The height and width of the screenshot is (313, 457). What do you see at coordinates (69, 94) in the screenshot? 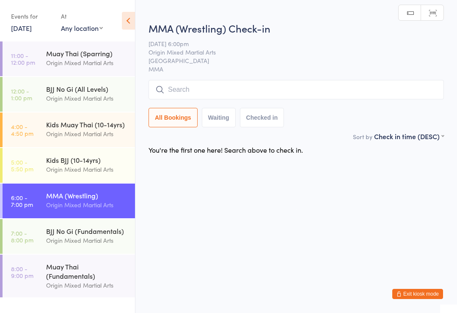
I see `a: 12:00 -1:00 pmBJJ No Gi (All Levels)Origin Mixed Martial Arts` at bounding box center [69, 94].